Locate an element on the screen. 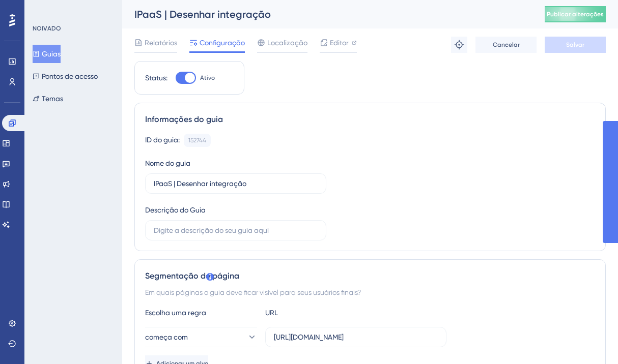  font: Informações do guia is located at coordinates (184, 119).